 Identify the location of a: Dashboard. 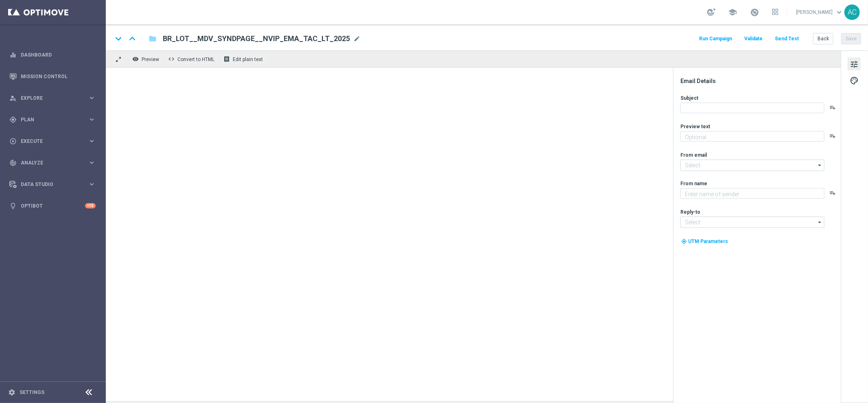
(59, 54).